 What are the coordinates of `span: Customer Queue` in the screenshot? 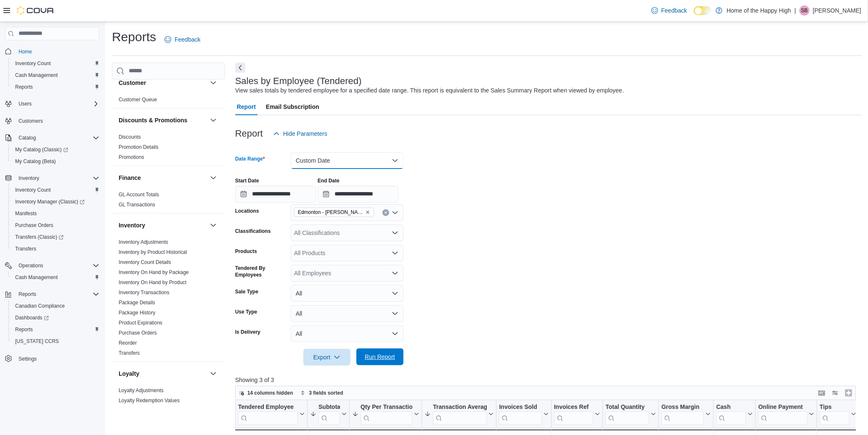 It's located at (138, 100).